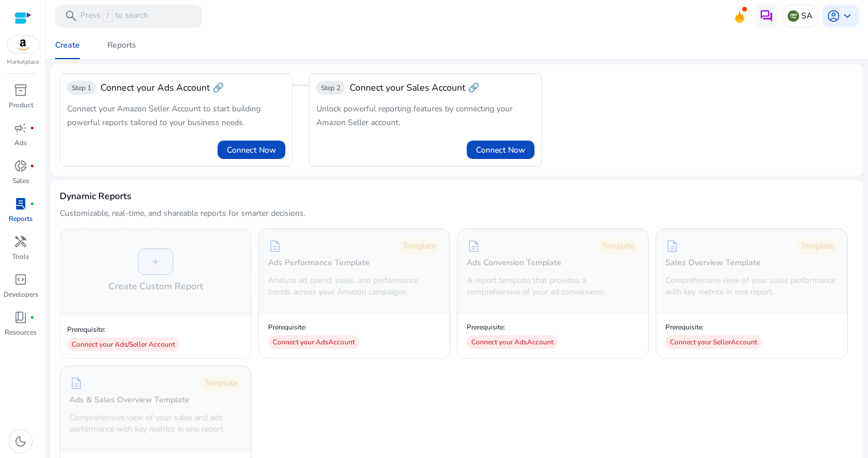 The height and width of the screenshot is (458, 868). I want to click on h4: Create Custom Report, so click(156, 286).